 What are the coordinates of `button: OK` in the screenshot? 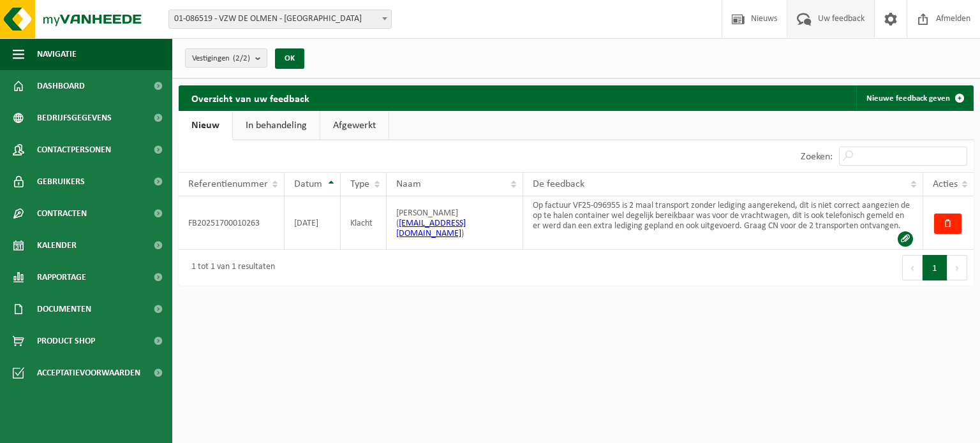 It's located at (289, 58).